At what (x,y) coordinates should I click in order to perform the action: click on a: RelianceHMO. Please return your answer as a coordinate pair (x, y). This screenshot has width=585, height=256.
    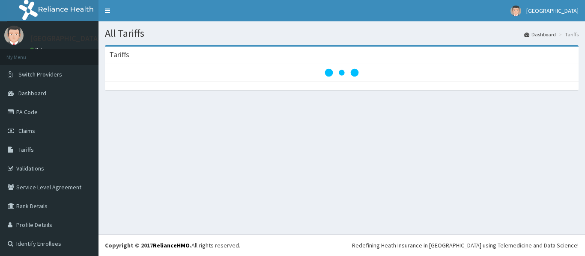
    Looking at the image, I should click on (171, 246).